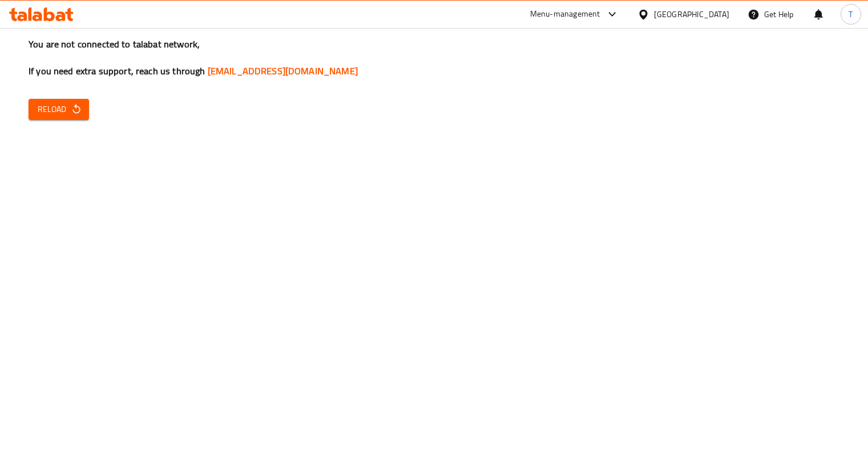 The height and width of the screenshot is (452, 868). What do you see at coordinates (434, 58) in the screenshot?
I see `h3: You are not connected to talabat network, If you need extra support, reach us through` at bounding box center [434, 58].